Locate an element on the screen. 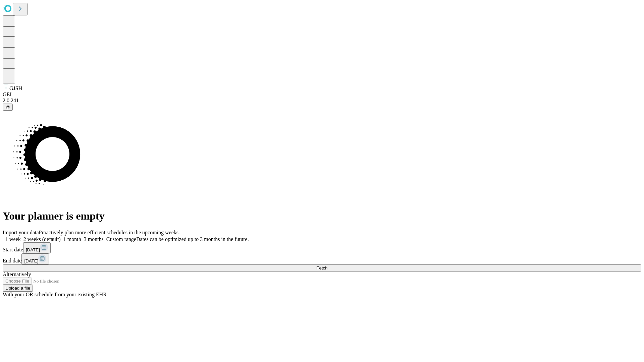 Image resolution: width=644 pixels, height=362 pixels. span: Custom range is located at coordinates (121, 239).